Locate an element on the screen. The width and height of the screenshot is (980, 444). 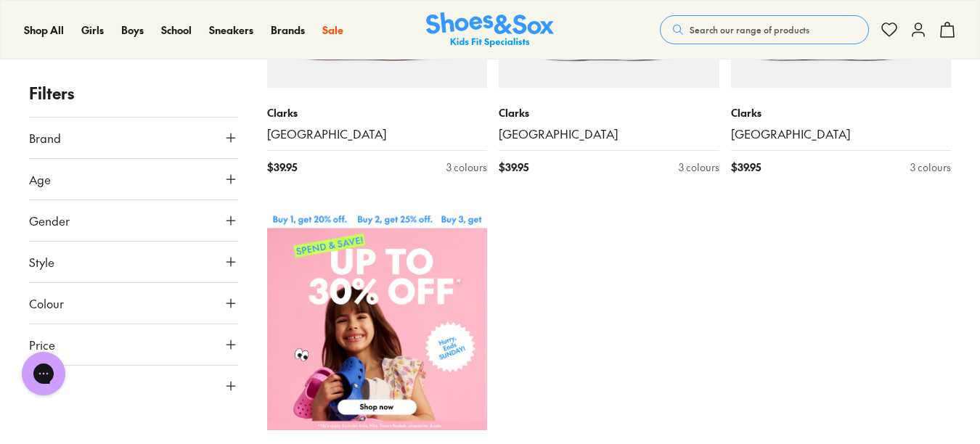
a: Boys is located at coordinates (132, 30).